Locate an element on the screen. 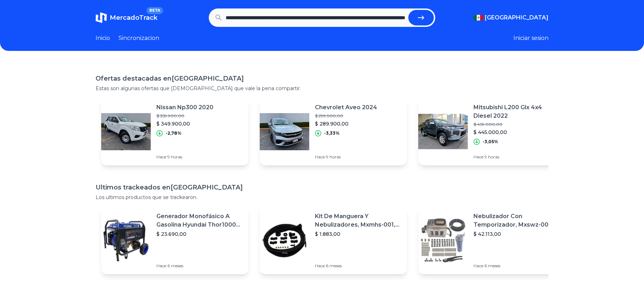 This screenshot has width=644, height=292. a: Featured imageKit De Manguera Y Nebulizadores, Mxmhs-001, 6m, 6 Tees, 8 Bo$ 1.883,00Hace 6 meses is located at coordinates (333, 240).